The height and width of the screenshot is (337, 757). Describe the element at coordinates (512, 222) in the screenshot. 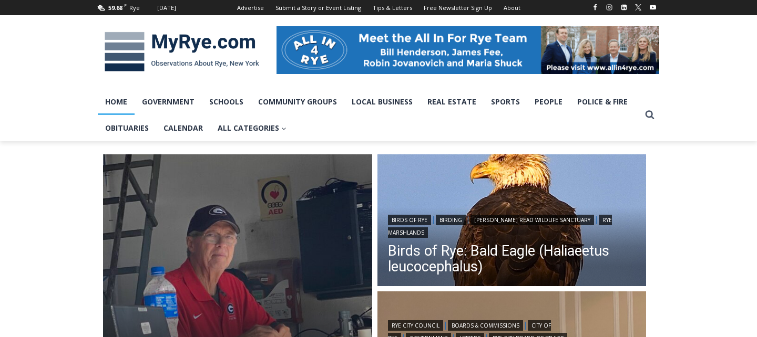

I see `img: [PHOTO: Bald Eagle (Haliaeetus leucocephalus) at the Playland Boardwalk in Rye, New York. Credit:...` at that location.